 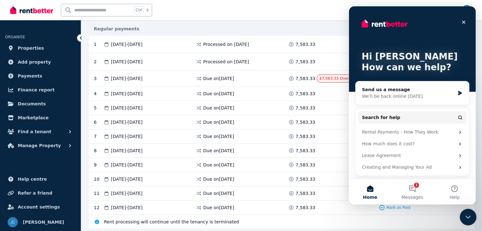 What do you see at coordinates (40, 207) in the screenshot?
I see `a: Account settings` at bounding box center [40, 207].